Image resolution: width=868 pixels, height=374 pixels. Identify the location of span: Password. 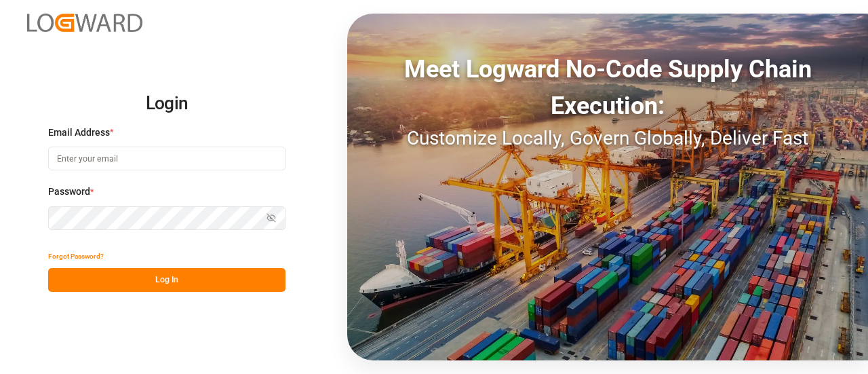
(70, 191).